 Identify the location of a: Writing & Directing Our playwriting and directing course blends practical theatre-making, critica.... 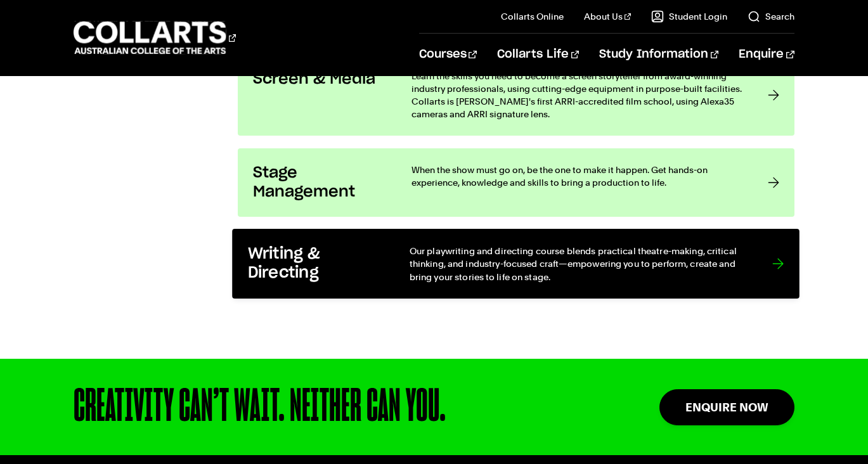
(516, 264).